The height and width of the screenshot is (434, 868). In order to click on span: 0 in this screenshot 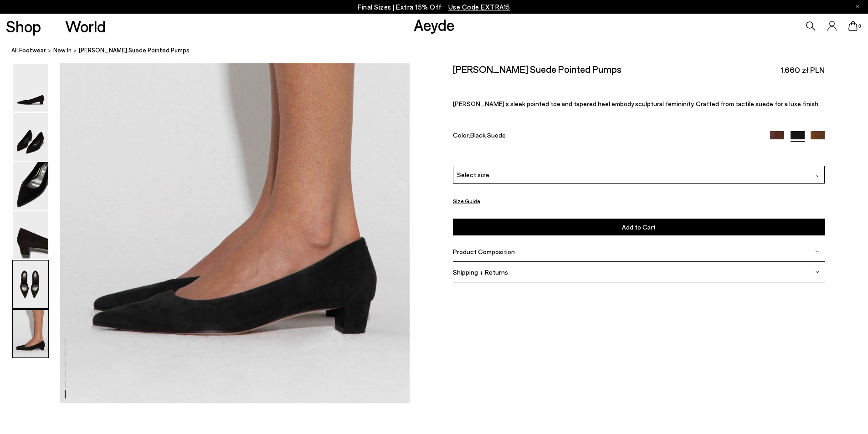, I will do `click(860, 26)`.